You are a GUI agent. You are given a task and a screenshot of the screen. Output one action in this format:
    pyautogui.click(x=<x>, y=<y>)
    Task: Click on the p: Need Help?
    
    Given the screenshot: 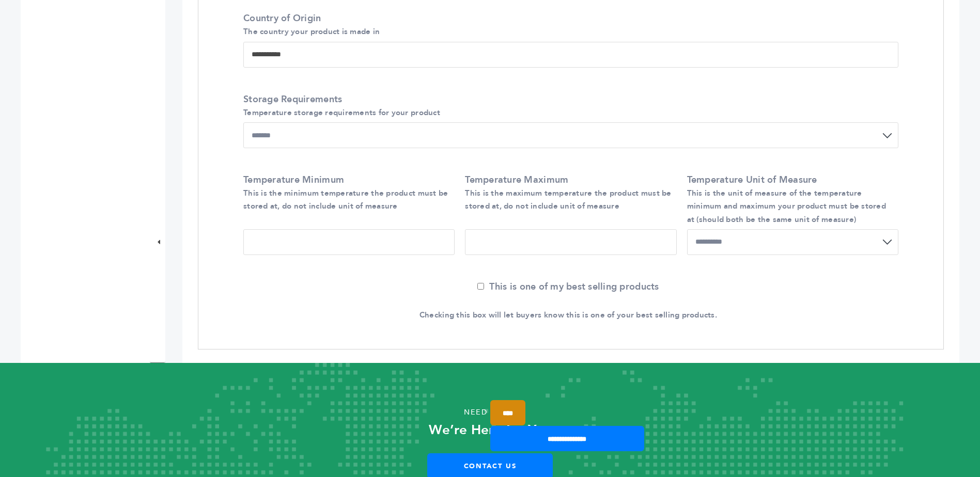 What is the action you would take?
    pyautogui.click(x=490, y=413)
    